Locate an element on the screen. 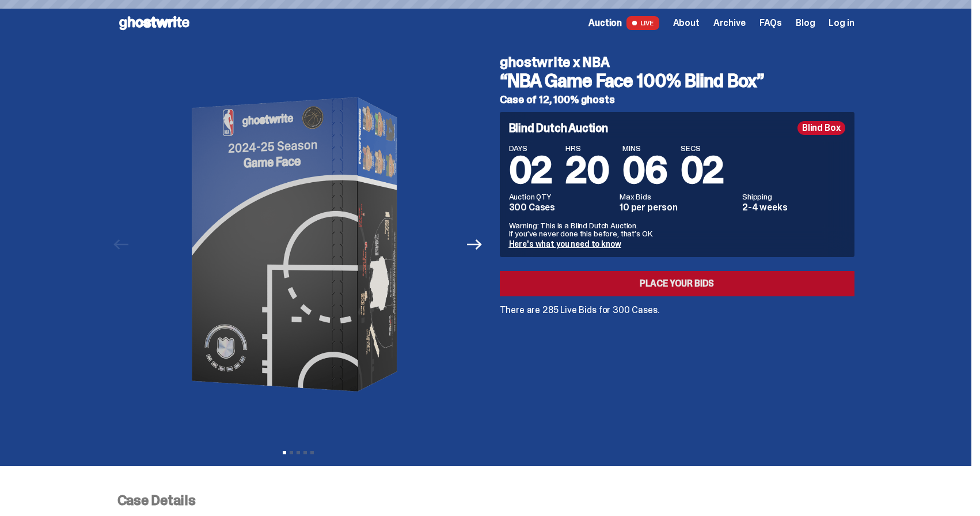  span: 20 is located at coordinates (587, 170).